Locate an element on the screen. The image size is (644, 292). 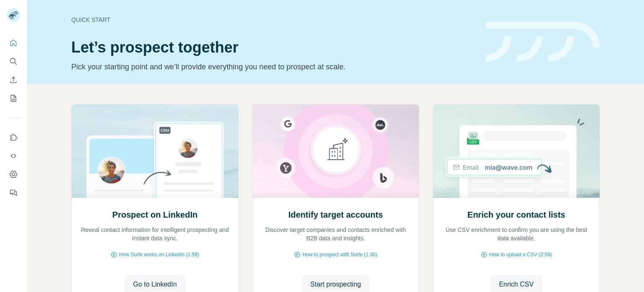
button: Quick start is located at coordinates (13, 43).